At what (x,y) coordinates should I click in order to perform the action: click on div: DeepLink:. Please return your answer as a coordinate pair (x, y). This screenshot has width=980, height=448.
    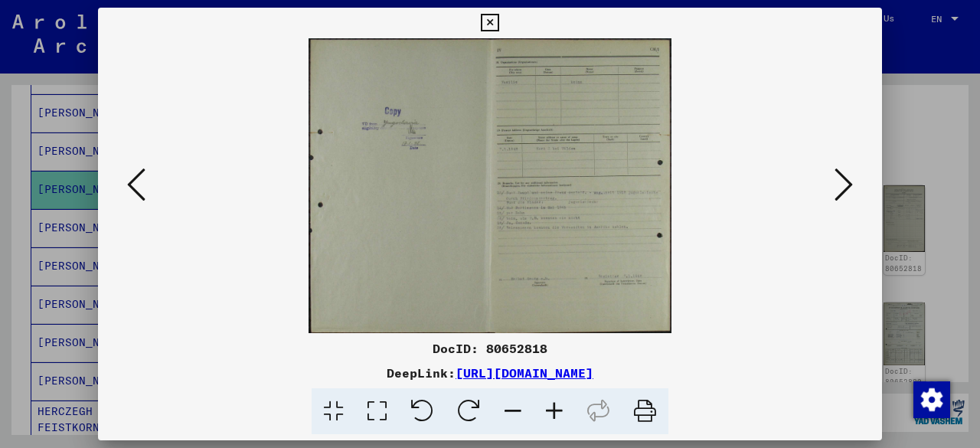
    Looking at the image, I should click on (490, 373).